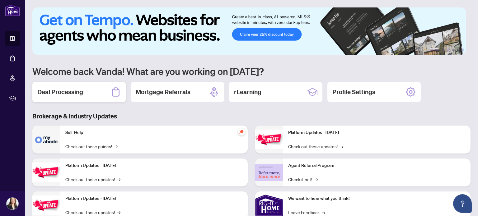  I want to click on a: Leave Feedback→, so click(306, 212).